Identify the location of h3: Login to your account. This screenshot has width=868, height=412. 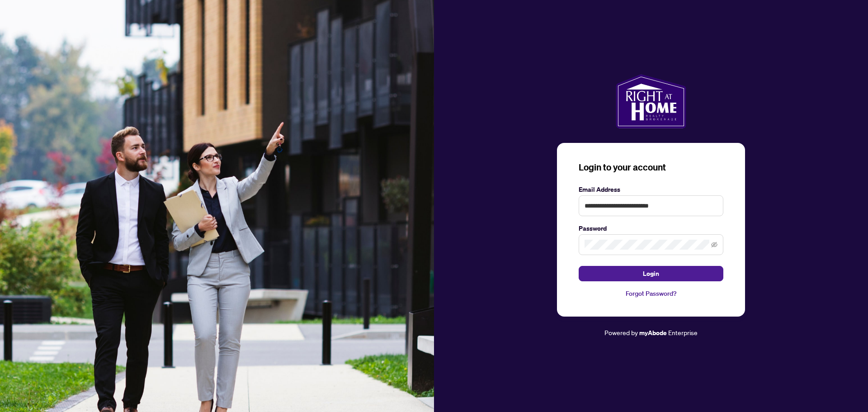
(651, 167).